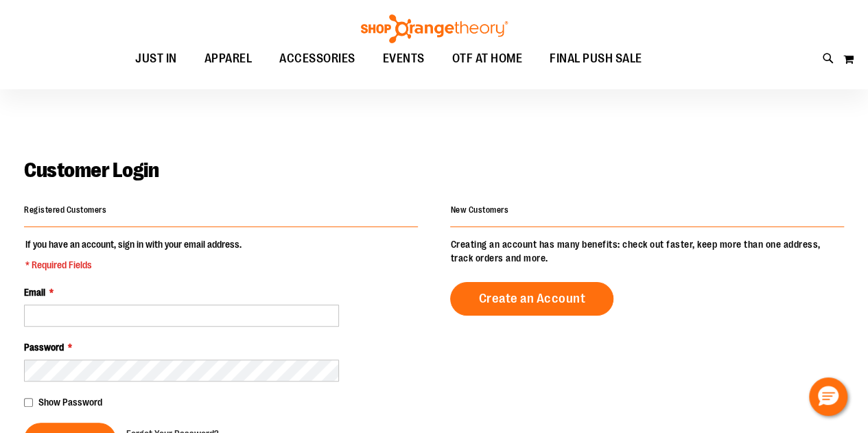 This screenshot has width=868, height=433. I want to click on legend: If you have an account, sign in with your email address., so click(133, 254).